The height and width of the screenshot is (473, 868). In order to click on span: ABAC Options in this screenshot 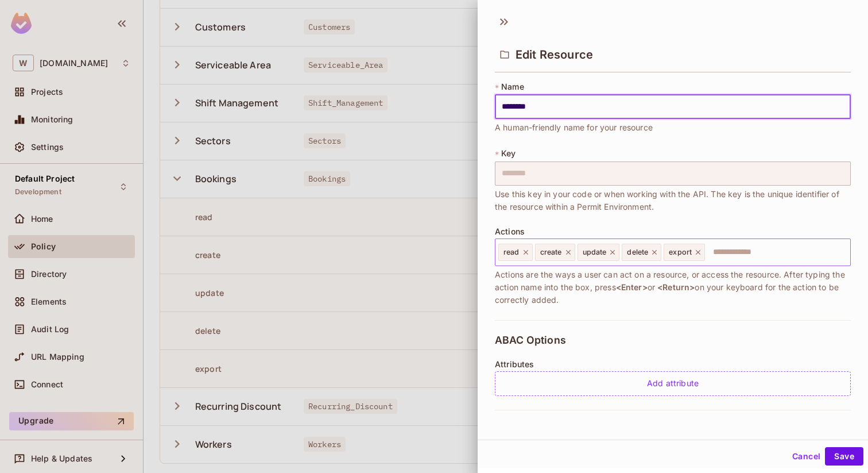, I will do `click(530, 340)`.